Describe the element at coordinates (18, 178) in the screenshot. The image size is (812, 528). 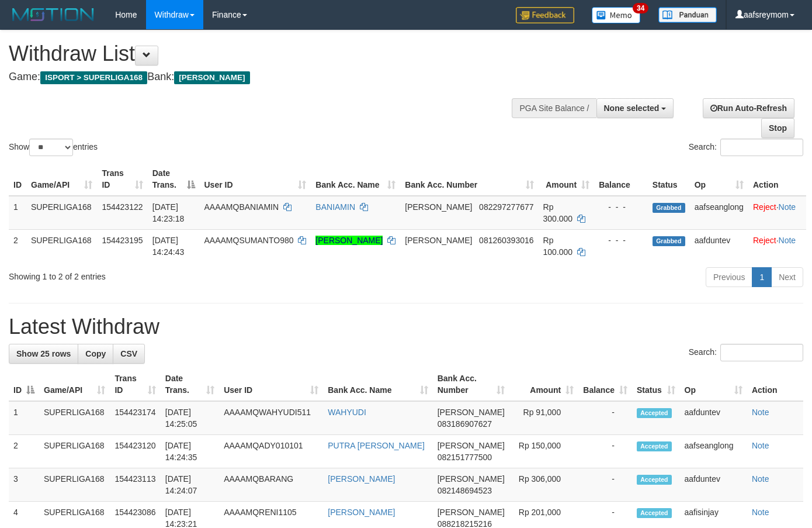
I see `th: ID` at that location.